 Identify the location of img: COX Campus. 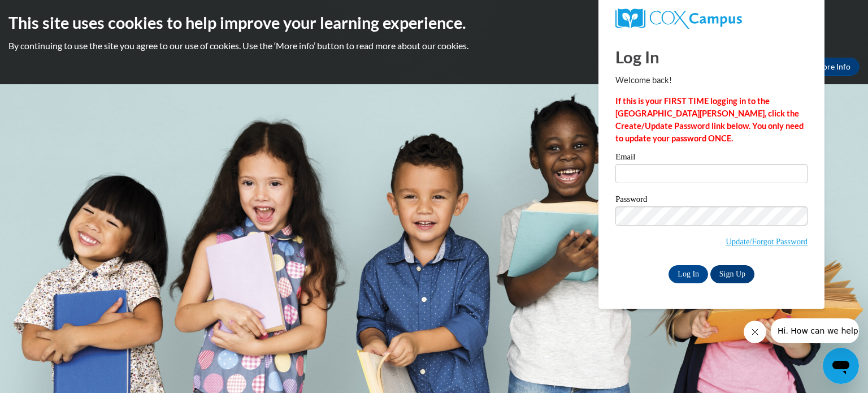
(679, 18).